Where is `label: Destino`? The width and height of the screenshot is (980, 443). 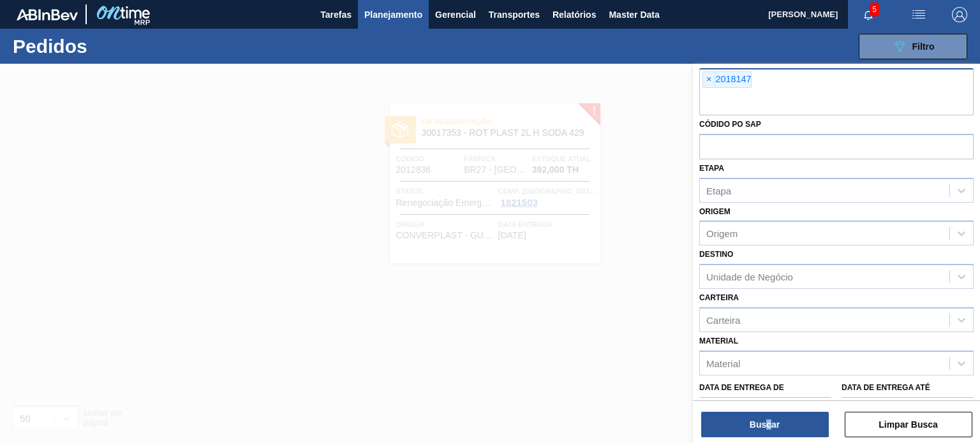 label: Destino is located at coordinates (716, 254).